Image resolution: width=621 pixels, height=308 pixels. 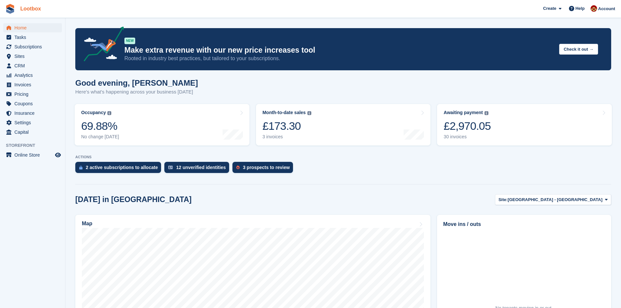 What do you see at coordinates (10, 9) in the screenshot?
I see `img: stora-icon-8386f47178a22dfd0bd8f6a31ec36ba5ce8667c1dd55bd0f319d3a0aa187defe.svg` at bounding box center [10, 9].